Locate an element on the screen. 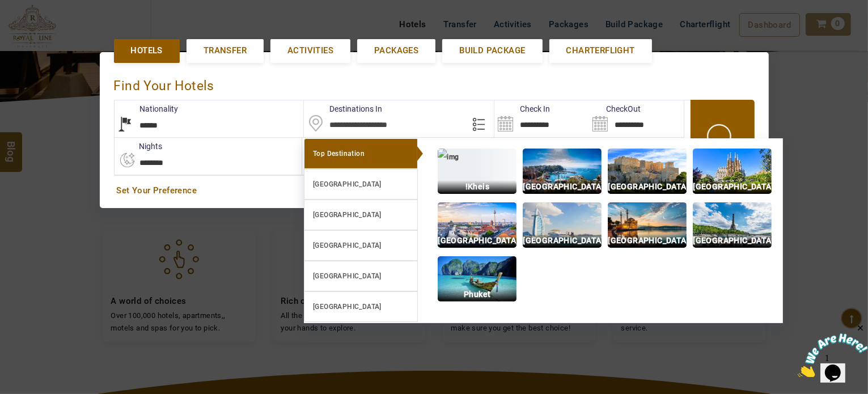 The height and width of the screenshot is (394, 868). b: Top Destination is located at coordinates (339, 154).